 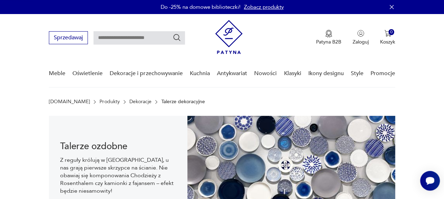 I want to click on a: Style, so click(x=357, y=73).